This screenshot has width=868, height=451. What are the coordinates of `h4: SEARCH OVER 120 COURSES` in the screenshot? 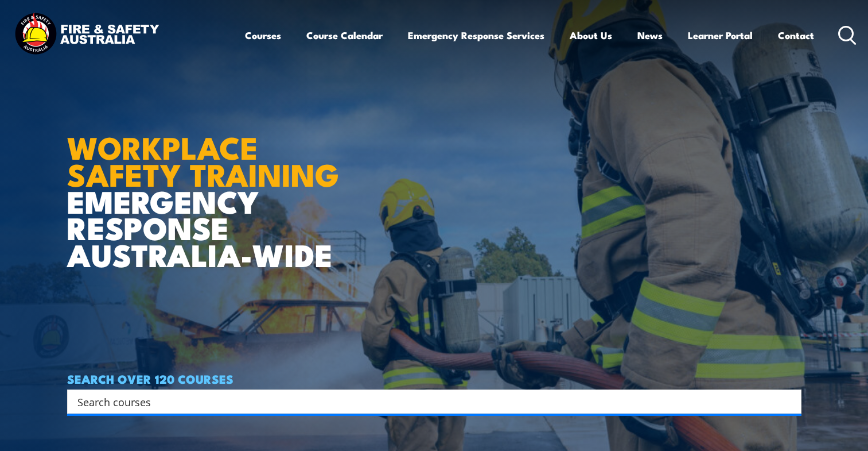 It's located at (435, 379).